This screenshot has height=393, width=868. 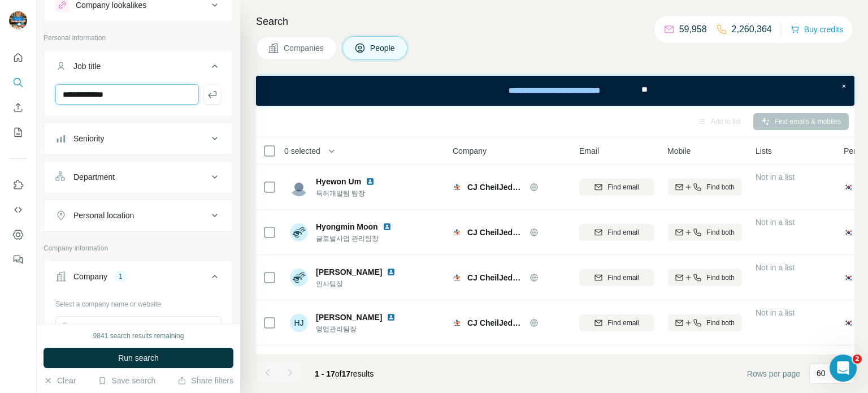 What do you see at coordinates (325, 374) in the screenshot?
I see `span: 1 - 17` at bounding box center [325, 374].